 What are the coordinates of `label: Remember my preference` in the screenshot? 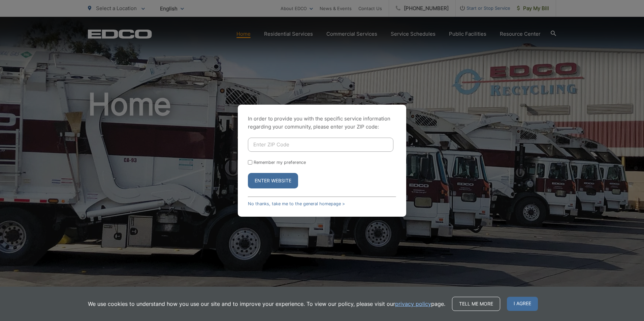 It's located at (280, 162).